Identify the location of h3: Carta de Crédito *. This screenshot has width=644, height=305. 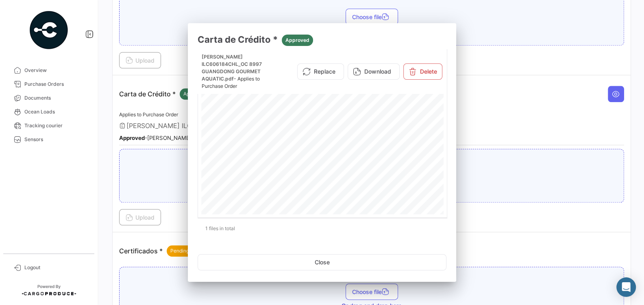
(322, 39).